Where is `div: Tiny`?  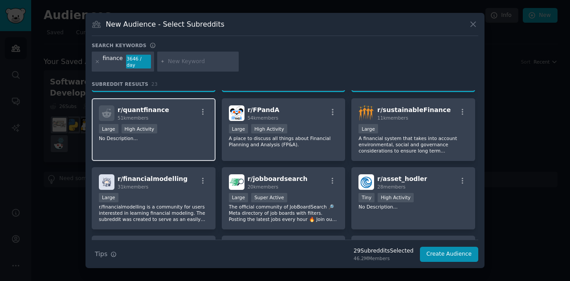
div: Tiny is located at coordinates (366, 198).